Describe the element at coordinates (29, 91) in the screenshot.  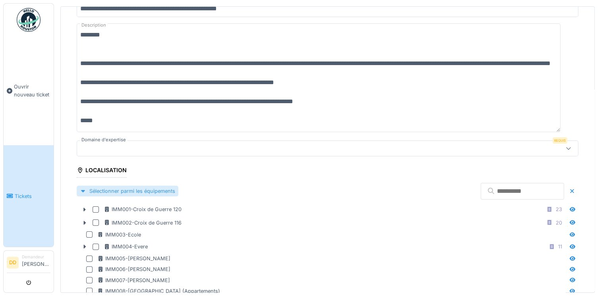
I see `a: Ouvrir nouveau ticket` at that location.